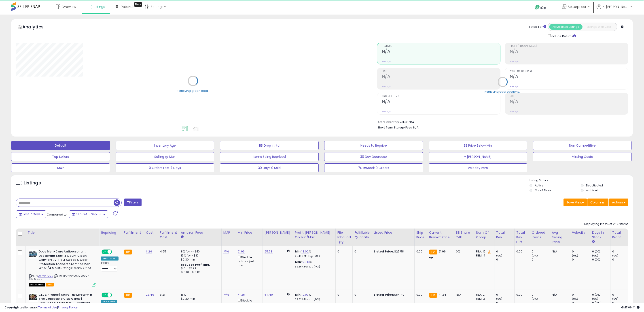 The height and width of the screenshot is (312, 644). Describe the element at coordinates (421, 235) in the screenshot. I see `div: Ship Price` at that location.